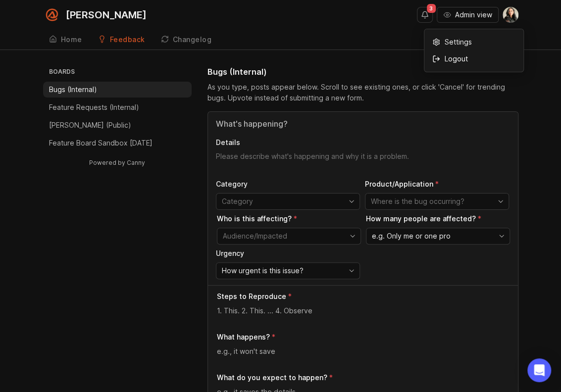 The width and height of the screenshot is (561, 392). I want to click on span: Admin view, so click(473, 15).